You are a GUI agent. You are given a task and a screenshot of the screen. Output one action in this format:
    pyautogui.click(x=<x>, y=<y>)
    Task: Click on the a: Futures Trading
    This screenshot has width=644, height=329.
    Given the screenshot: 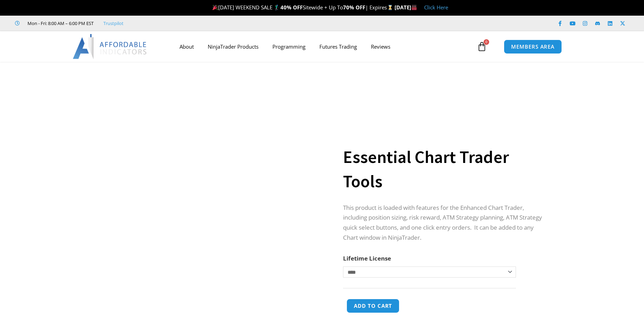 What is the action you would take?
    pyautogui.click(x=338, y=46)
    